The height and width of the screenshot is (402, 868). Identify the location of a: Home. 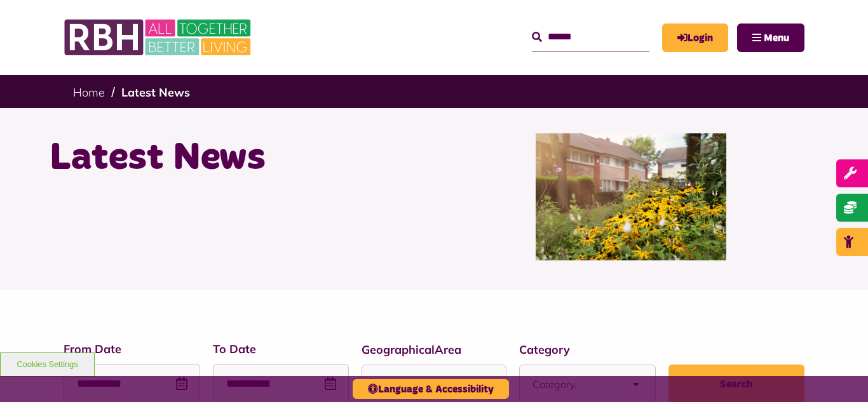
(89, 92).